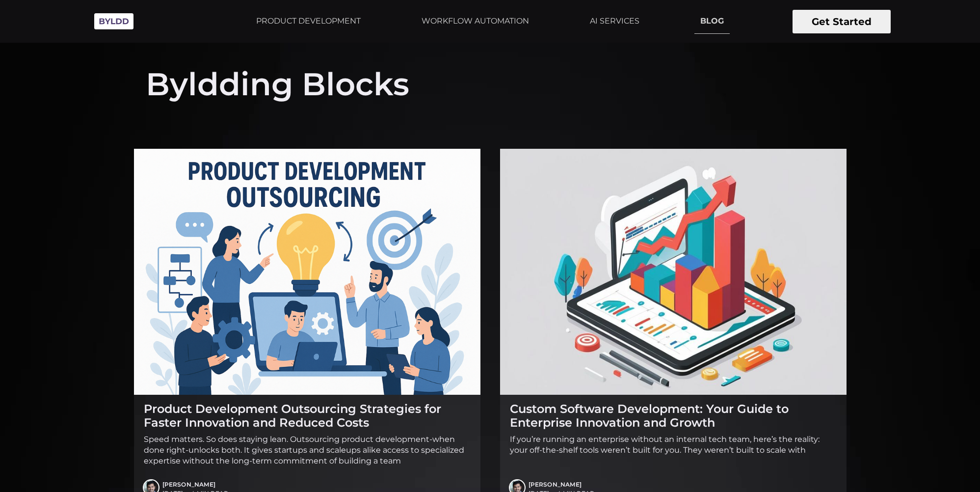  Describe the element at coordinates (615, 21) in the screenshot. I see `a: AI SERVICES` at that location.